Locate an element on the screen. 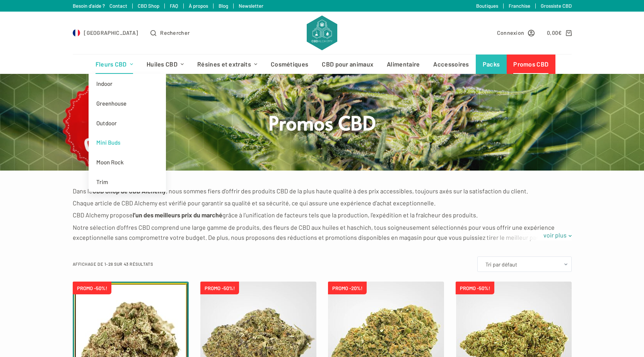 The width and height of the screenshot is (644, 357). a: Grossiste CBD is located at coordinates (556, 6).